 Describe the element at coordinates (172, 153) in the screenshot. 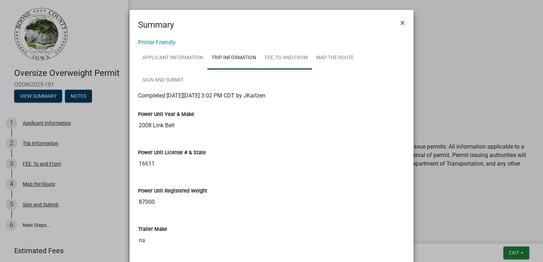

I see `label: Power Unit License # & State` at that location.